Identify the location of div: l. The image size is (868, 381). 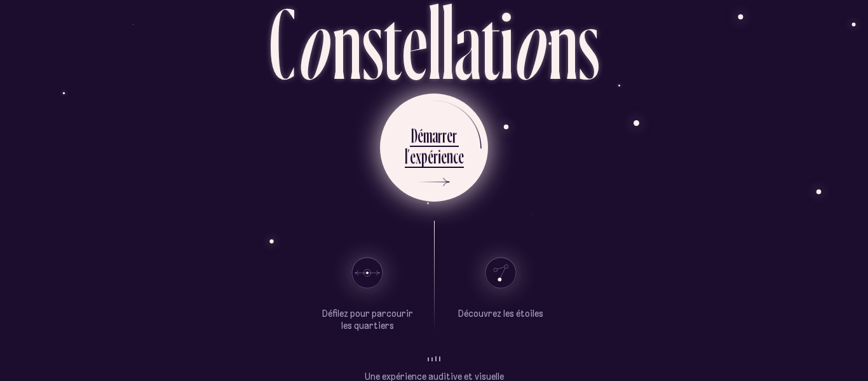
(406, 155).